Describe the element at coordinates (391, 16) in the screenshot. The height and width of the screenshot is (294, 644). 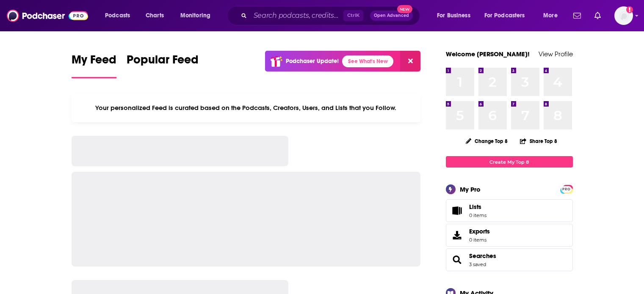
I see `button: Open AdvancedNew` at that location.